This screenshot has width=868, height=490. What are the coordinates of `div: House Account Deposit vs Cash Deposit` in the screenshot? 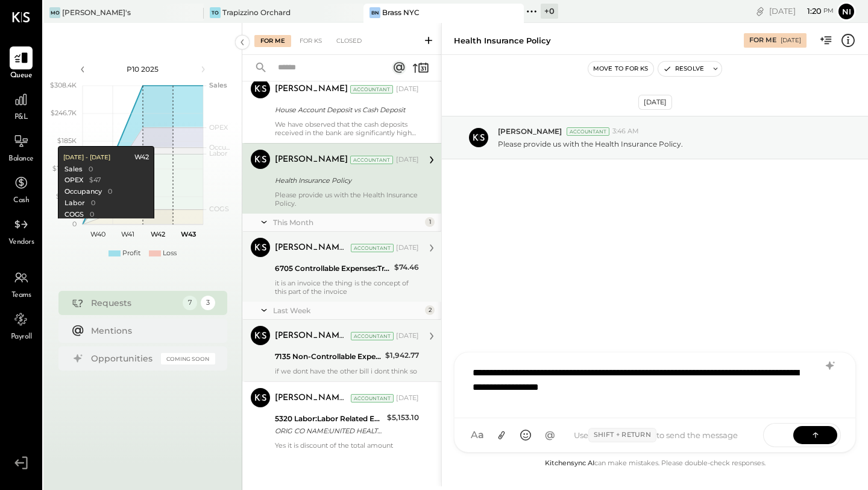 It's located at (345, 110).